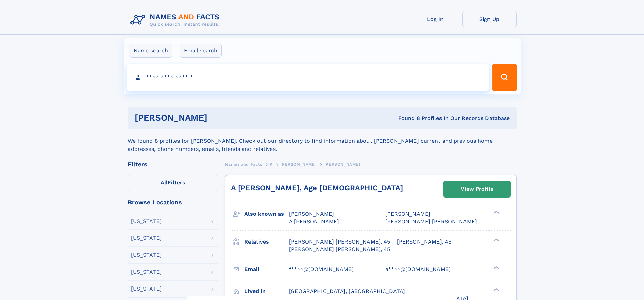  What do you see at coordinates (200, 51) in the screenshot?
I see `label: Email search` at bounding box center [200, 51].